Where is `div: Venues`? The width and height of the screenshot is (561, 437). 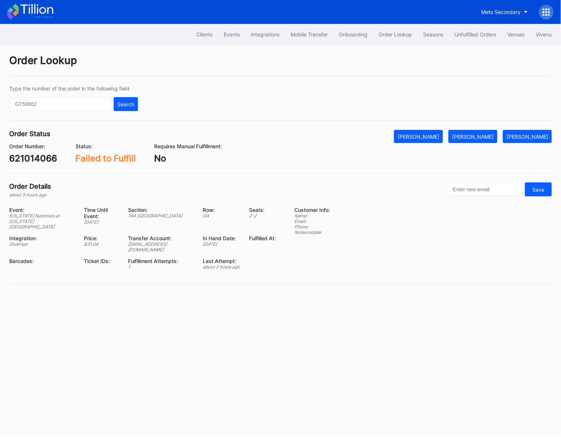
div: Venues is located at coordinates (516, 34).